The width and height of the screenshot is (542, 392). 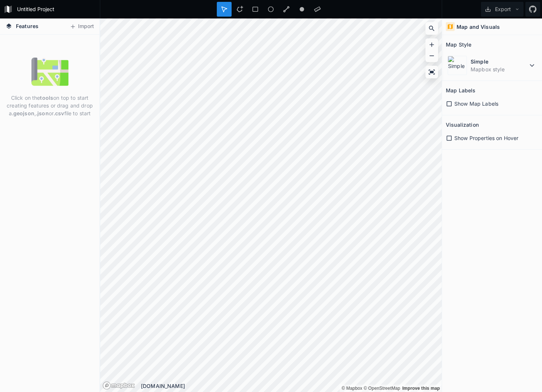 What do you see at coordinates (42, 113) in the screenshot?
I see `strong: .json` at bounding box center [42, 113].